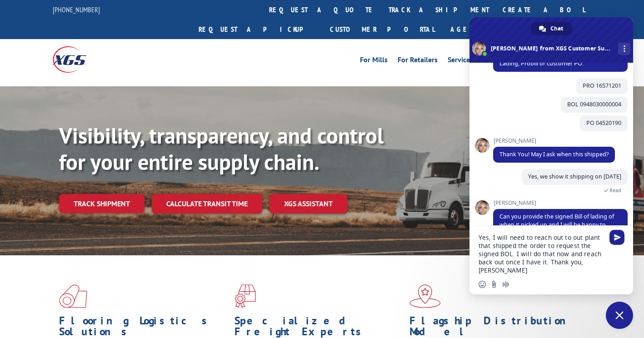 This screenshot has height=338, width=644. Describe the element at coordinates (557, 29) in the screenshot. I see `span: Chat` at that location.